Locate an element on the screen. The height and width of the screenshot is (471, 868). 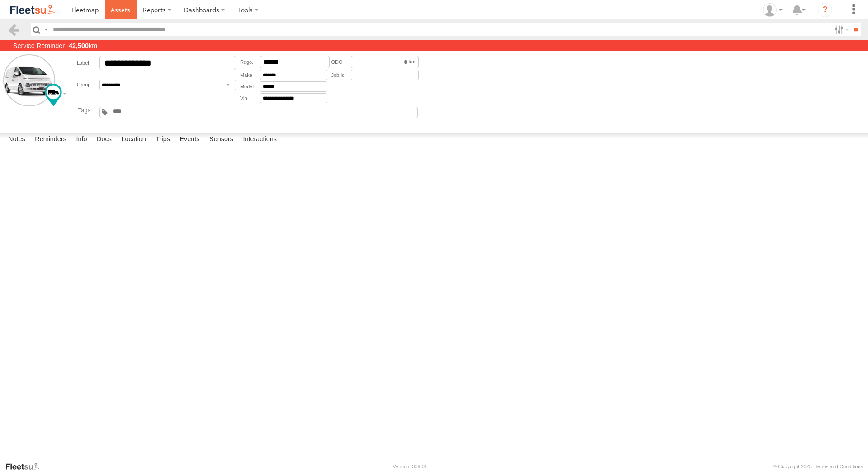
label: Trips is located at coordinates (163, 140).